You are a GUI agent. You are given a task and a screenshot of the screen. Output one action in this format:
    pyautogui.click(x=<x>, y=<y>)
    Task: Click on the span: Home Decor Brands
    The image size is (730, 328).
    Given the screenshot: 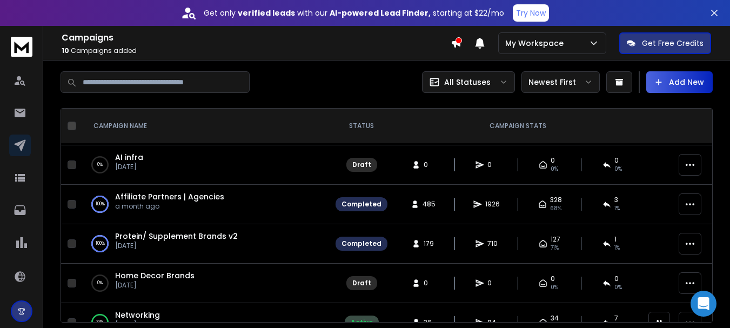 What is the action you would take?
    pyautogui.click(x=155, y=276)
    